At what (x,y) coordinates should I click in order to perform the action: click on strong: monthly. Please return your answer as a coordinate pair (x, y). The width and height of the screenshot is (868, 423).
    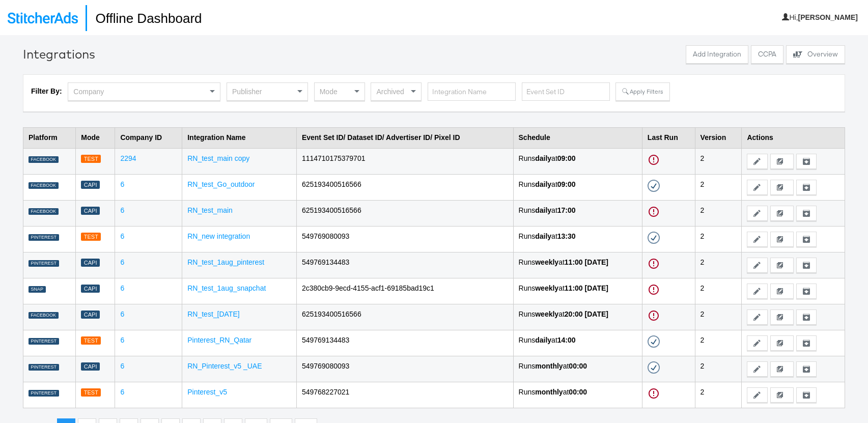
    Looking at the image, I should click on (549, 366).